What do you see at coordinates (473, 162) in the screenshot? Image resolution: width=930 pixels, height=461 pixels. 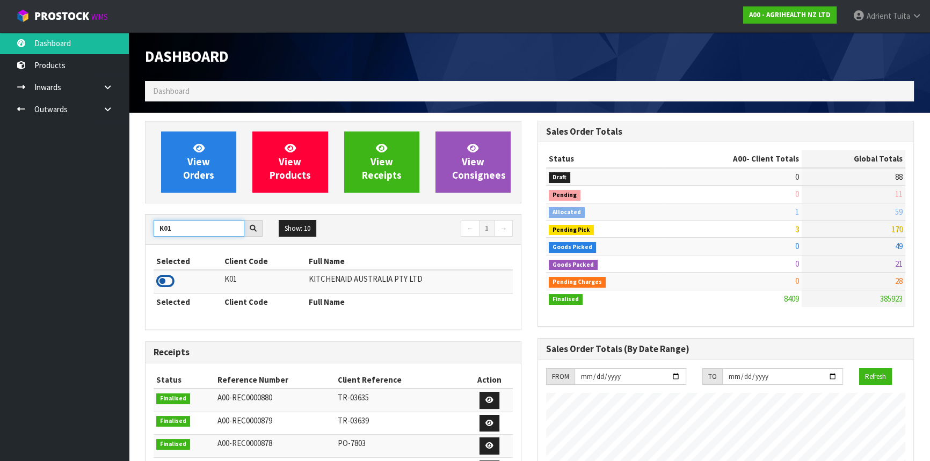 I see `a: ViewConsignees` at bounding box center [473, 162].